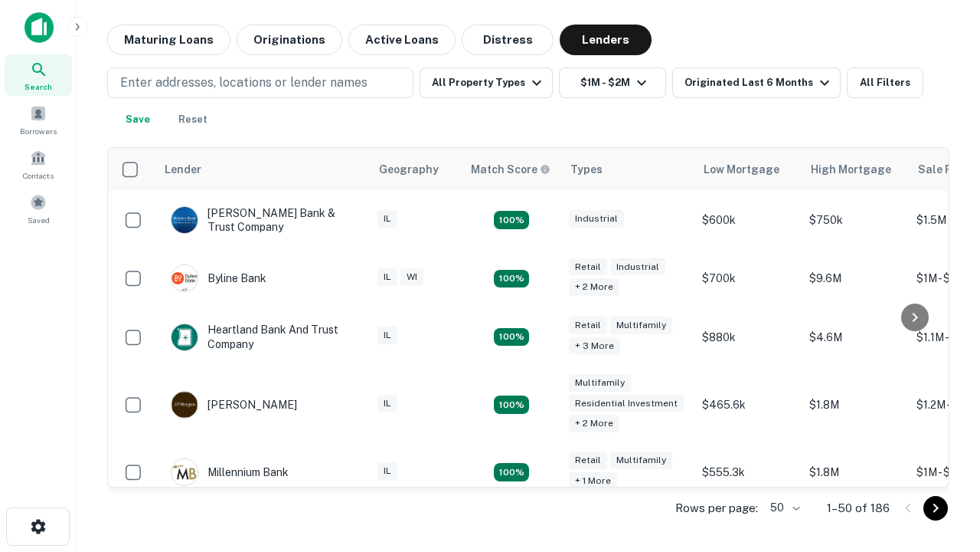 This screenshot has width=980, height=552. I want to click on div: Byline Bank, so click(218, 278).